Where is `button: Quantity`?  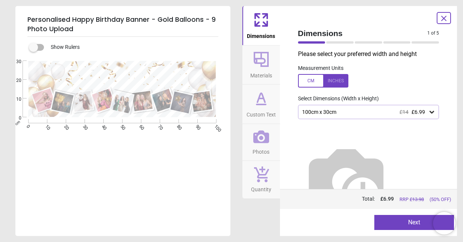
button: Quantity is located at coordinates (261, 180).